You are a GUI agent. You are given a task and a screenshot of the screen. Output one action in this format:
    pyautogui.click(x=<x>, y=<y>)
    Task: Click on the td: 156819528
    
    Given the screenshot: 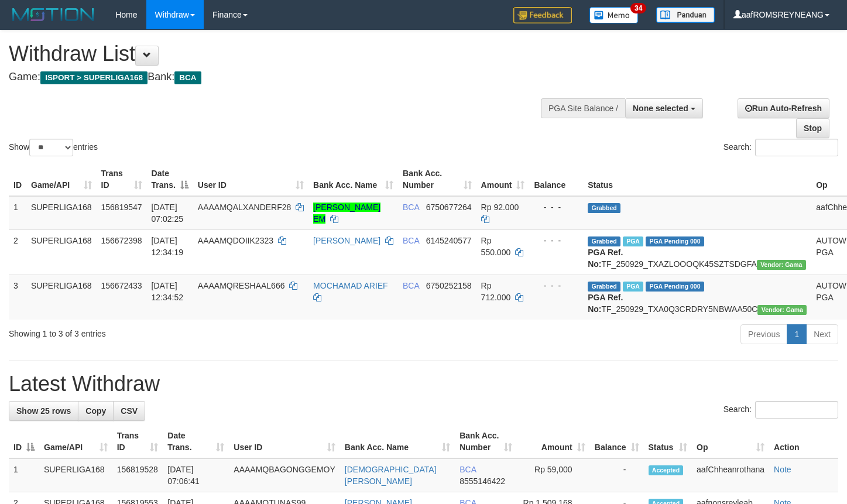 What is the action you would take?
    pyautogui.click(x=137, y=476)
    